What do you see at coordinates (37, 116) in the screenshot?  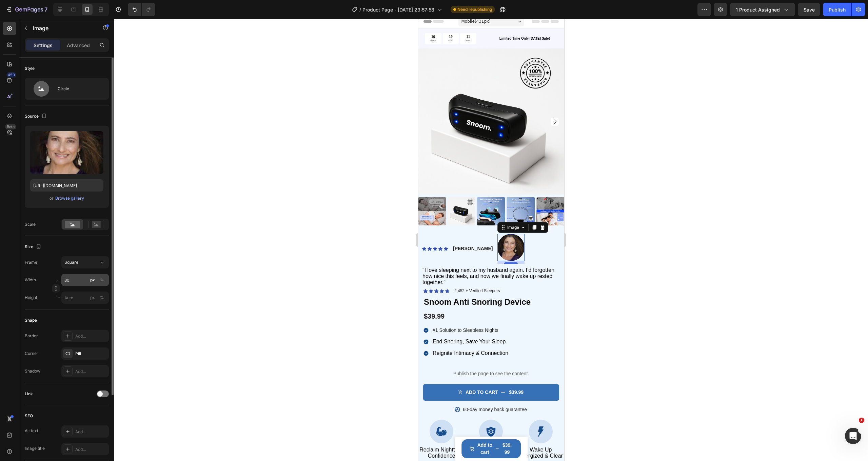 I see `div: Source` at bounding box center [37, 116].